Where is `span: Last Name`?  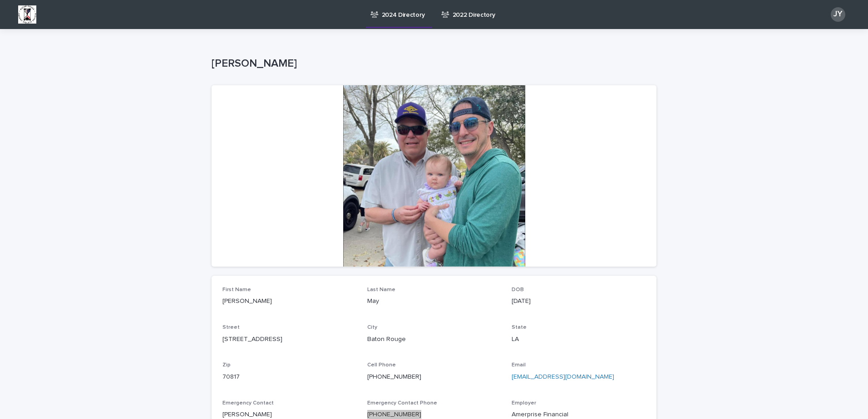
span: Last Name is located at coordinates (381, 290).